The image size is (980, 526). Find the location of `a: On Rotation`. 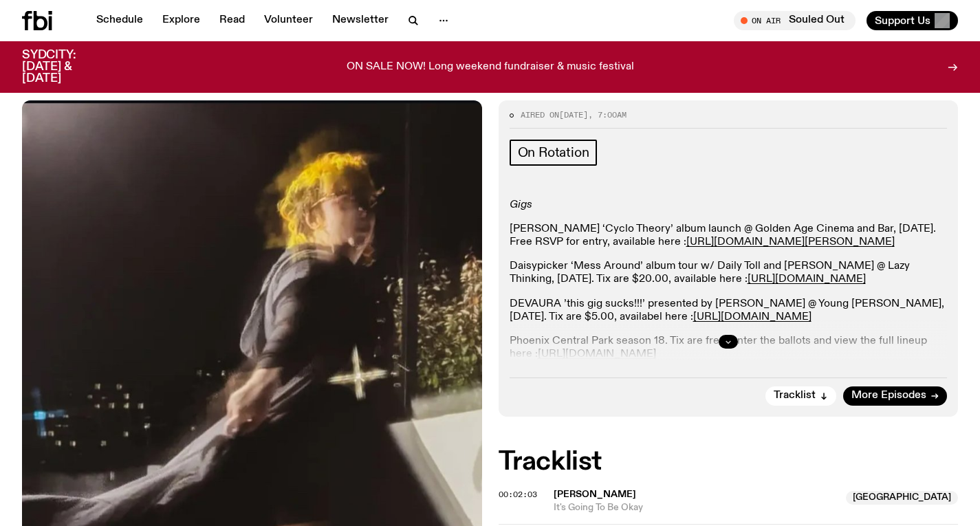

a: On Rotation is located at coordinates (553, 153).